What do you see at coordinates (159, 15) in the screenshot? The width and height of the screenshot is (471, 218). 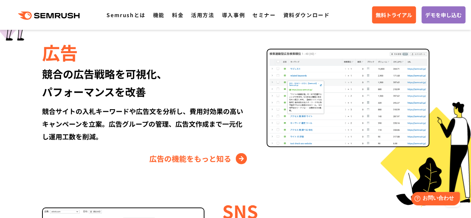 I see `a: 機能` at bounding box center [159, 15].